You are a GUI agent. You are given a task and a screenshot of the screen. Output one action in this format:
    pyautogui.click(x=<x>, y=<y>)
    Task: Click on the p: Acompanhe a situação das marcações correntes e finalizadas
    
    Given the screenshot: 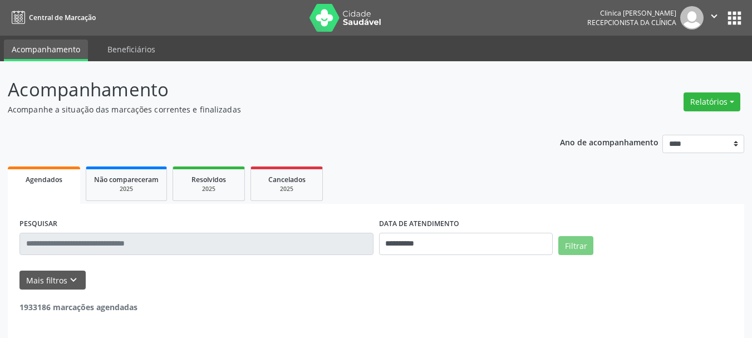 What is the action you would take?
    pyautogui.click(x=265, y=109)
    